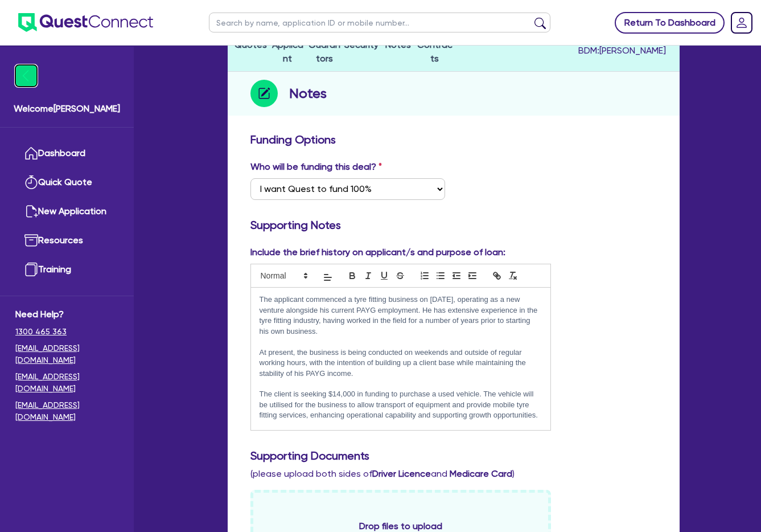 Image resolution: width=761 pixels, height=532 pixels. I want to click on a: Resources, so click(67, 240).